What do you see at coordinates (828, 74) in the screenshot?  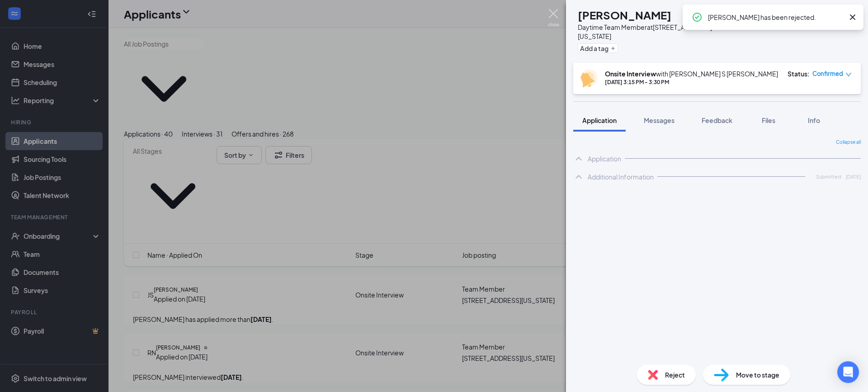 I see `span: Confirmed` at bounding box center [828, 74].